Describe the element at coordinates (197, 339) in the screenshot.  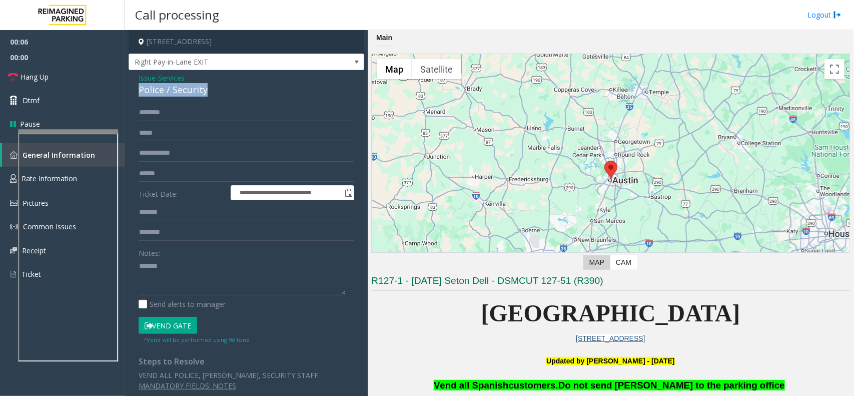
I see `small: Vend will be performed using 9# tone` at that location.